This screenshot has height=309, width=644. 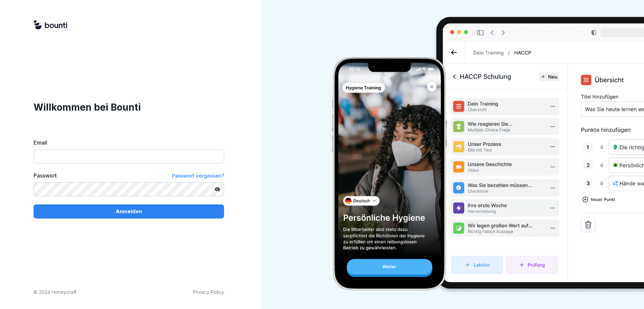 What do you see at coordinates (129, 211) in the screenshot?
I see `button: Anmelden` at bounding box center [129, 211].